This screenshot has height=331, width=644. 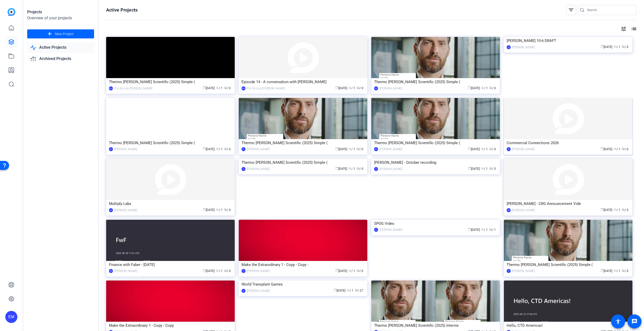 I want to click on a: Active Projects, so click(x=61, y=48).